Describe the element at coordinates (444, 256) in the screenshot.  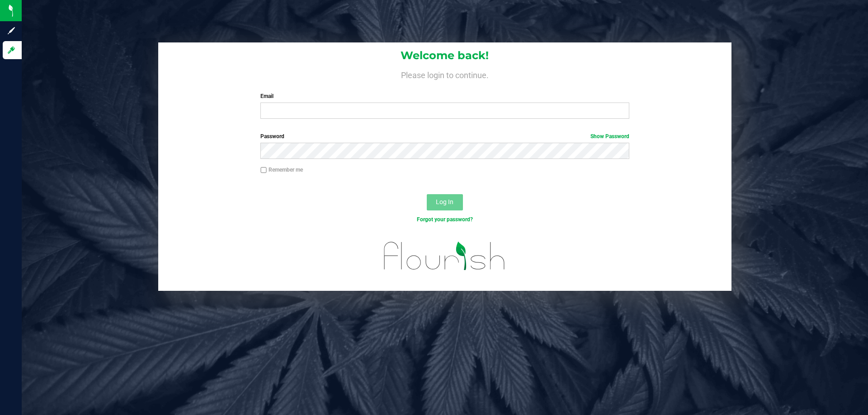
I see `img: flourish_logo.svg` at that location.